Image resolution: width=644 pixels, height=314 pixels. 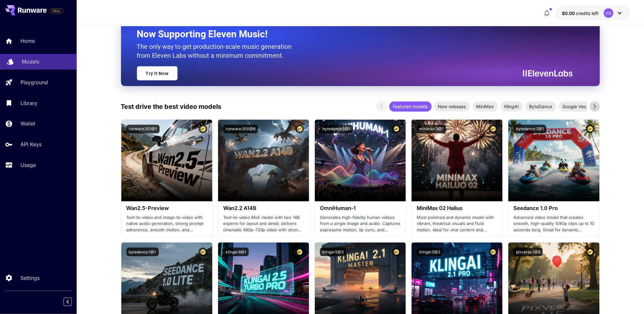 What do you see at coordinates (360, 223) in the screenshot?
I see `p: Generates high-fidelity human videos from a single image and audio. Captures expressive motion, l...` at bounding box center [360, 223].